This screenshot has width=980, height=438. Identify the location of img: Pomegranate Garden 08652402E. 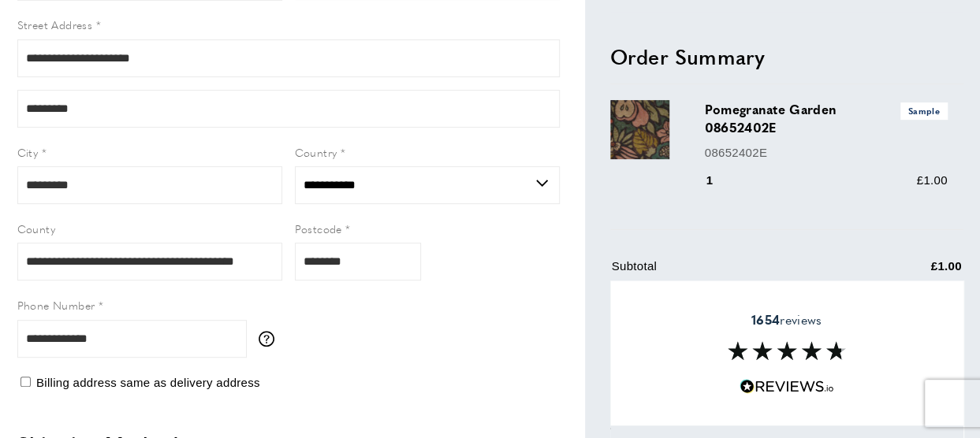
(639, 130).